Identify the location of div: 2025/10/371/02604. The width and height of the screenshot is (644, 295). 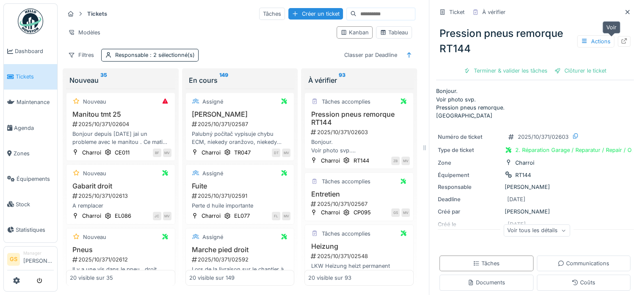
(122, 124).